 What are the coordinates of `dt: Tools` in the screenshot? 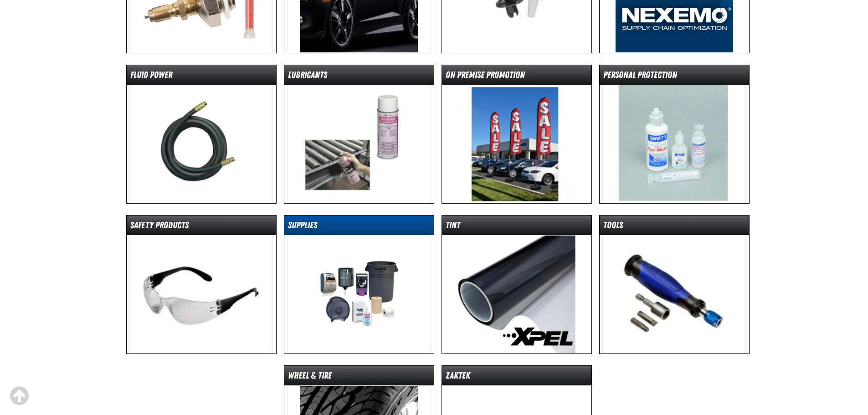 It's located at (675, 227).